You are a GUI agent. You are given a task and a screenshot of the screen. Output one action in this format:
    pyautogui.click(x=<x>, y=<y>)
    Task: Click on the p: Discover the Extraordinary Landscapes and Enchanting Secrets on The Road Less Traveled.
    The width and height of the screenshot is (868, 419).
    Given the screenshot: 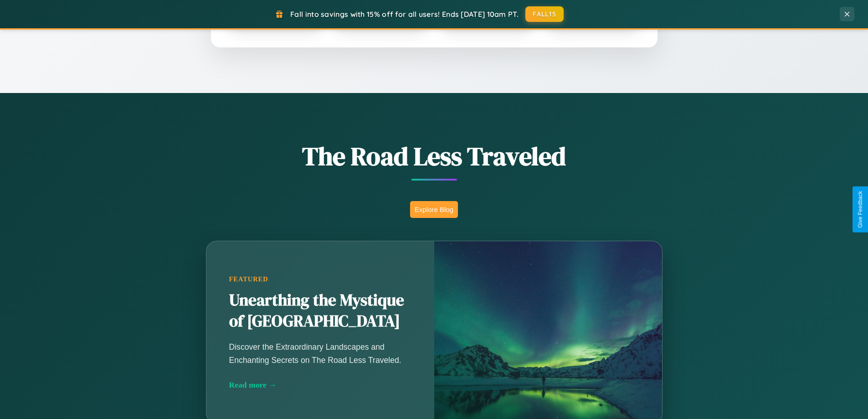 What is the action you would take?
    pyautogui.click(x=321, y=353)
    